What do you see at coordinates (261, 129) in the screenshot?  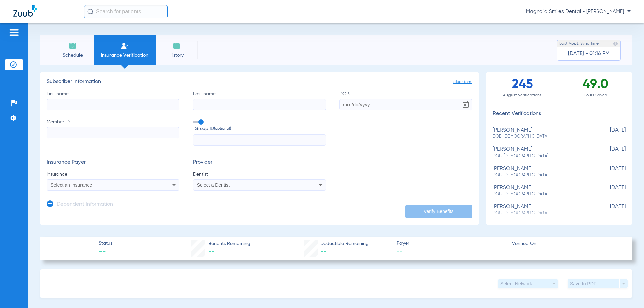 I see `span: Group ID` at bounding box center [261, 129].